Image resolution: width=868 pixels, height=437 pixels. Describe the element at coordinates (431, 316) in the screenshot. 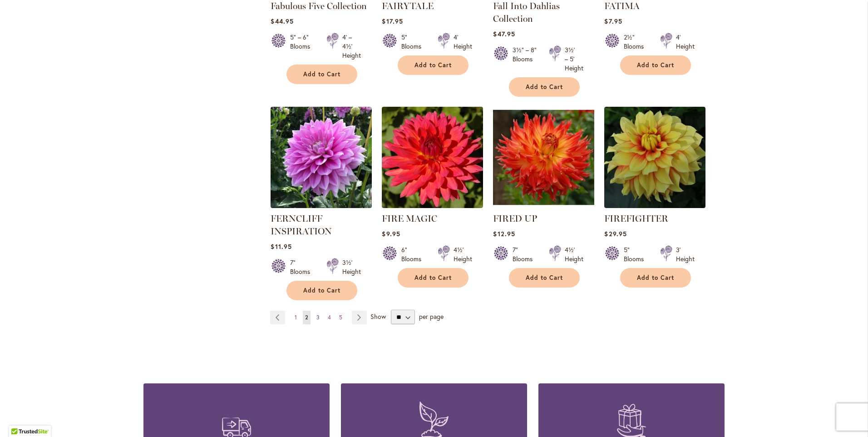

I see `span: per page` at that location.